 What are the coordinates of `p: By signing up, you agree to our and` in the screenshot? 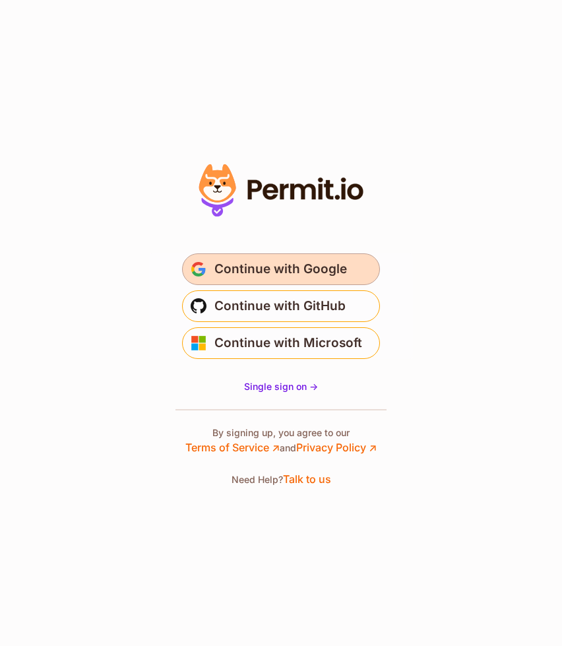 It's located at (281, 441).